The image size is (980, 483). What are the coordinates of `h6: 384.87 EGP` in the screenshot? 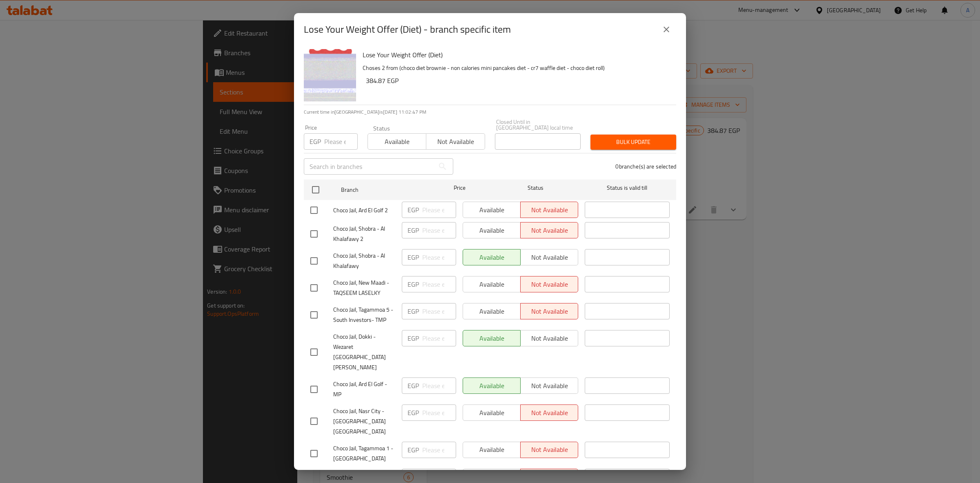 It's located at (518, 80).